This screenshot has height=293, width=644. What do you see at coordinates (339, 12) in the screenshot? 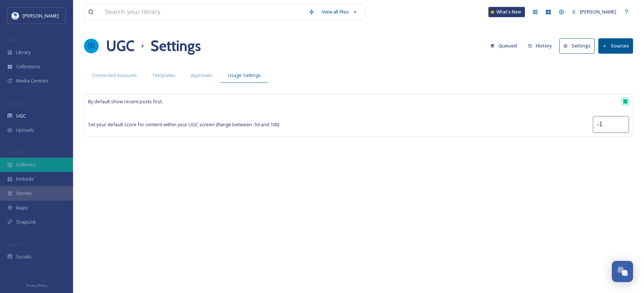
I see `a: View all files` at bounding box center [339, 12].